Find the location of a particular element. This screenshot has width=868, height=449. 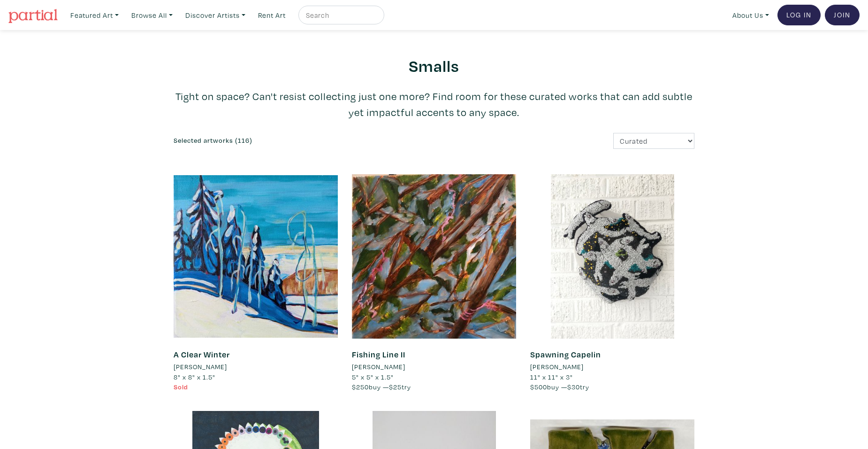

a: Discover Artists is located at coordinates (215, 15).